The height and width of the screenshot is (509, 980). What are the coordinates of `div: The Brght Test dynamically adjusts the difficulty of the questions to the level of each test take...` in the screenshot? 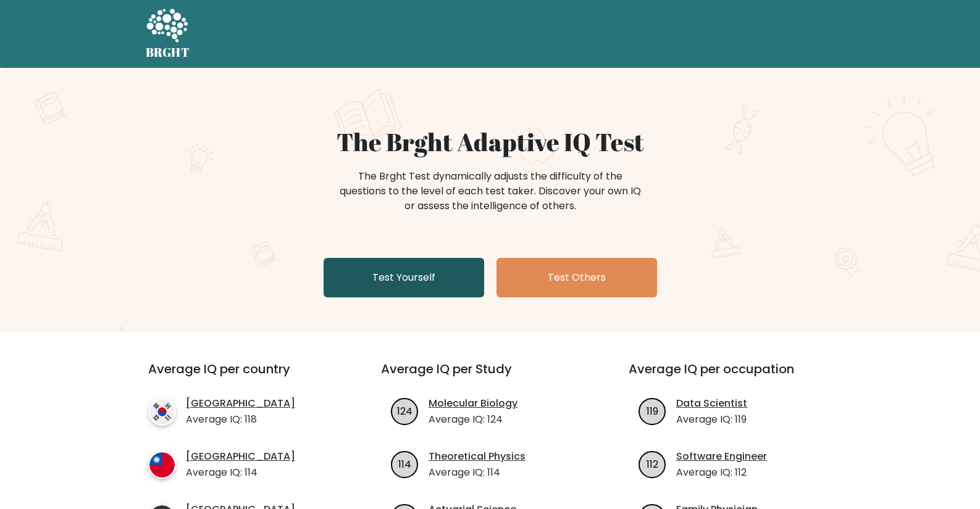 It's located at (490, 191).